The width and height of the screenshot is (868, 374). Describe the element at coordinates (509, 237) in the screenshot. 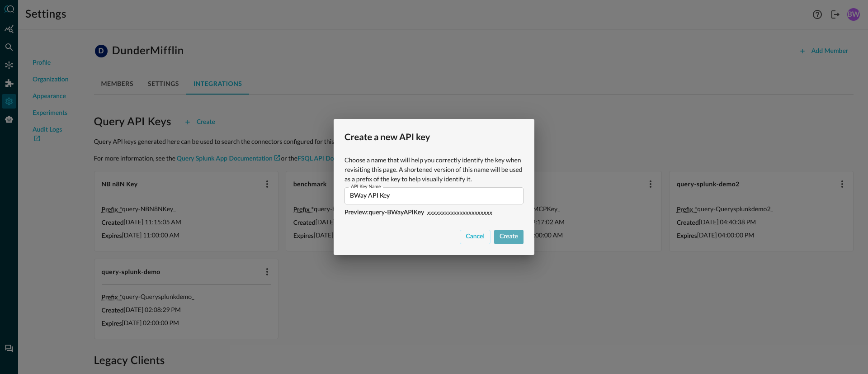

I see `button: Create` at that location.